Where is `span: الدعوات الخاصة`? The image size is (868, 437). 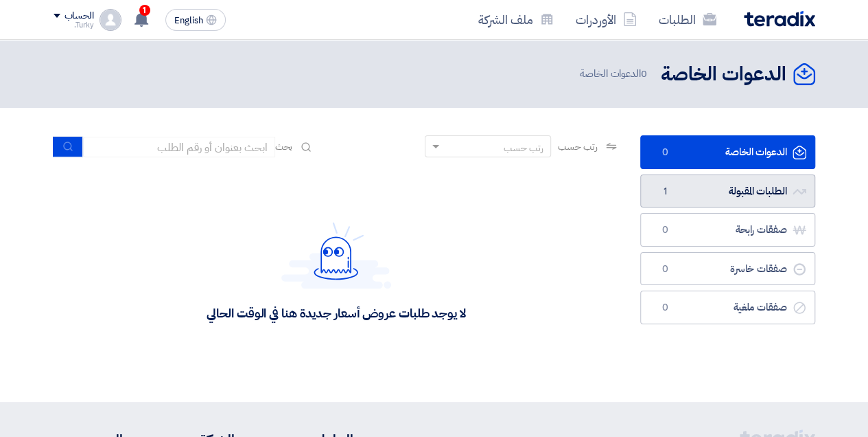
span: الدعوات الخاصة is located at coordinates (615, 73).